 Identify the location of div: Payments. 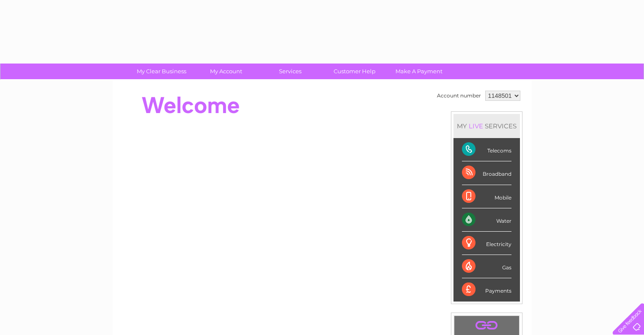
(486, 290).